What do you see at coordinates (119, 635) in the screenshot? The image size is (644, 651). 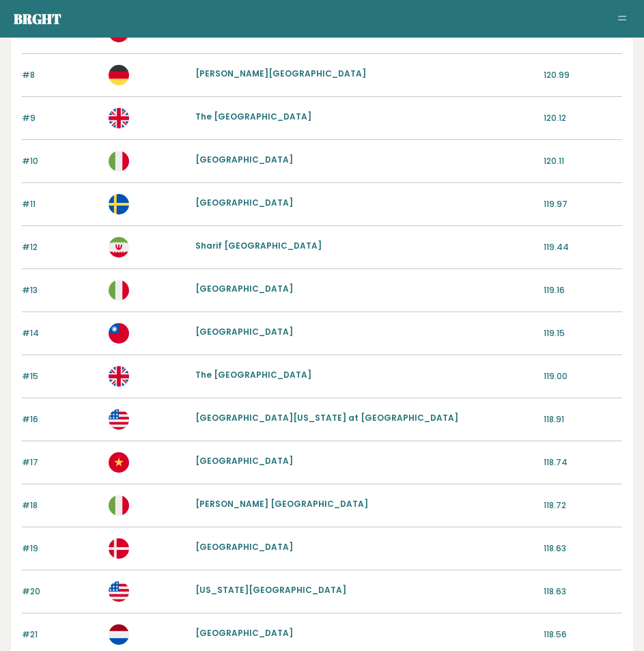 I see `img: nl.svg` at bounding box center [119, 635].